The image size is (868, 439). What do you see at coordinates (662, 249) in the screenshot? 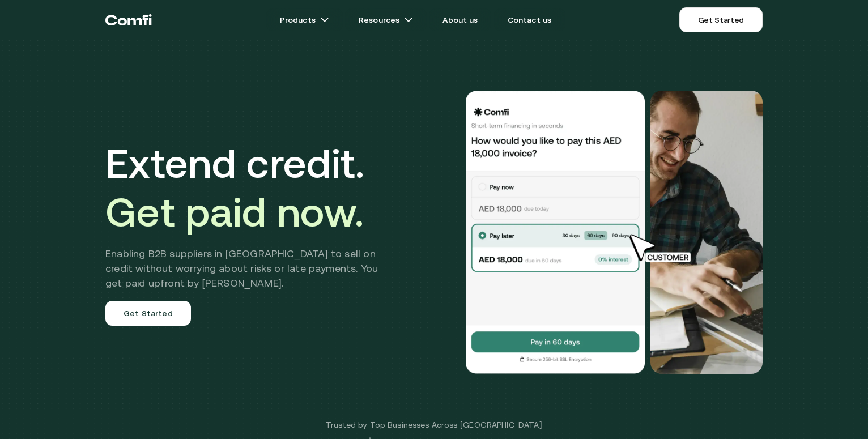
I see `img: cursor` at bounding box center [662, 249].